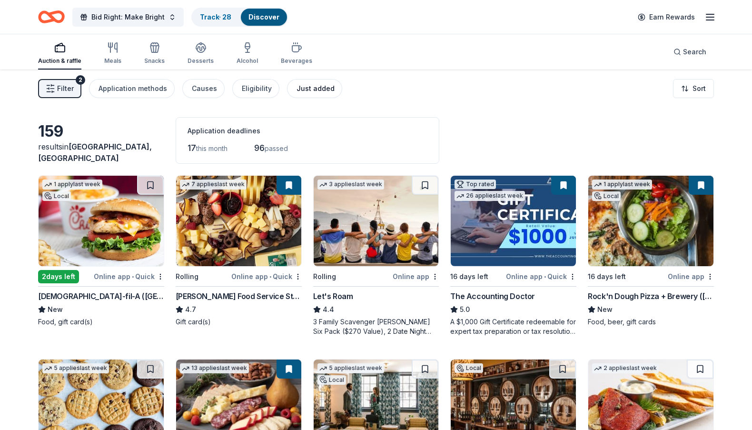 The image size is (752, 430). What do you see at coordinates (464, 309) in the screenshot?
I see `span: 5.0` at bounding box center [464, 309].